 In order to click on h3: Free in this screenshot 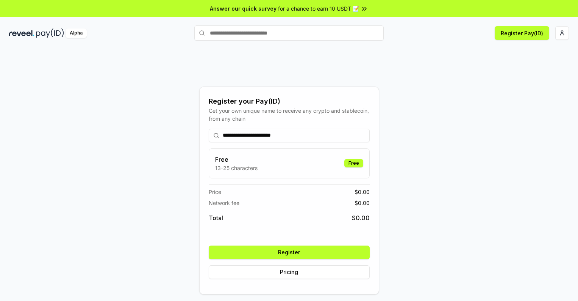, I will do `click(236, 159)`.